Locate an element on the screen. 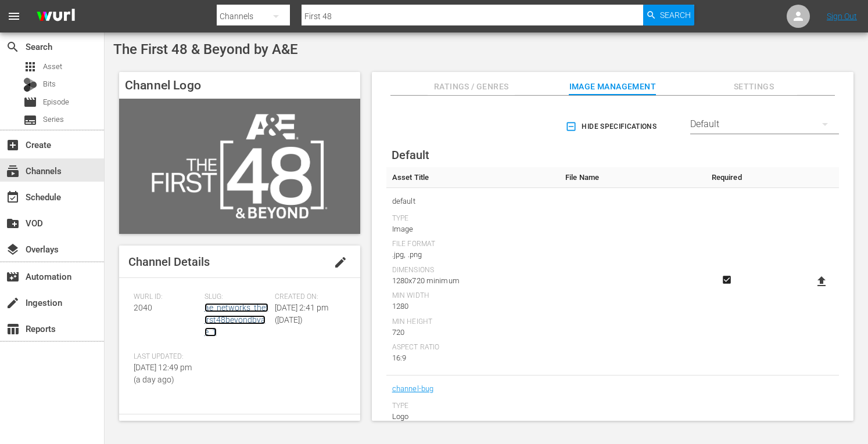  span: Create is located at coordinates (13, 145).